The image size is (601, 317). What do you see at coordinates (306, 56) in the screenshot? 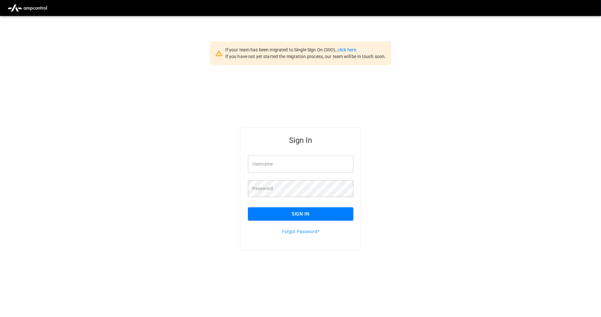
I see `span: If you have not yet started the migration process, our team will be in touch soon.` at bounding box center [306, 56].